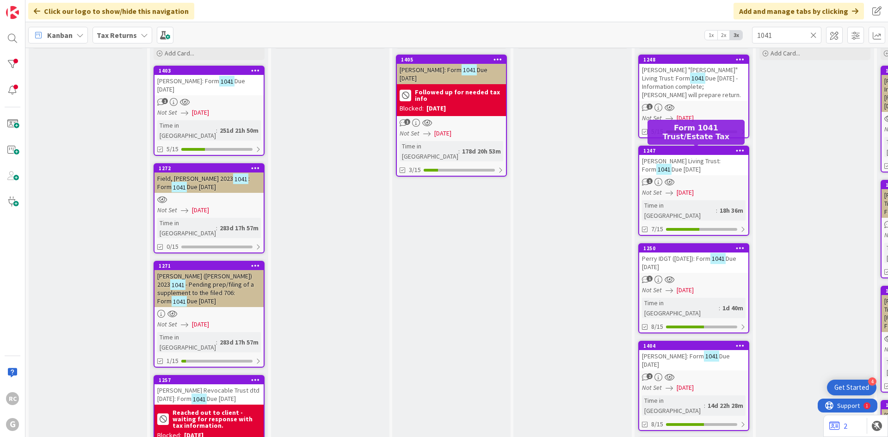 The image size is (888, 437). Describe the element at coordinates (459, 95) in the screenshot. I see `b: Followed up for needed tax info` at that location.